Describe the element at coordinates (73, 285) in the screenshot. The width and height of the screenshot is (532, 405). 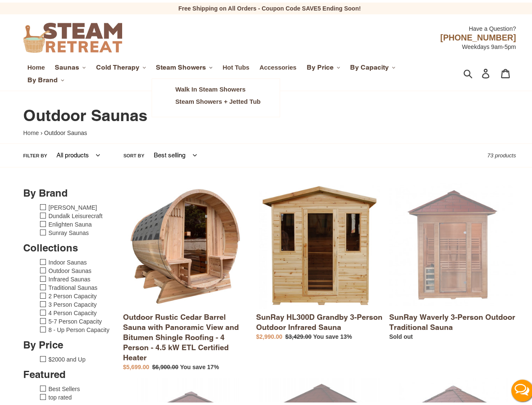
I see `a: Traditional Saunas` at that location.